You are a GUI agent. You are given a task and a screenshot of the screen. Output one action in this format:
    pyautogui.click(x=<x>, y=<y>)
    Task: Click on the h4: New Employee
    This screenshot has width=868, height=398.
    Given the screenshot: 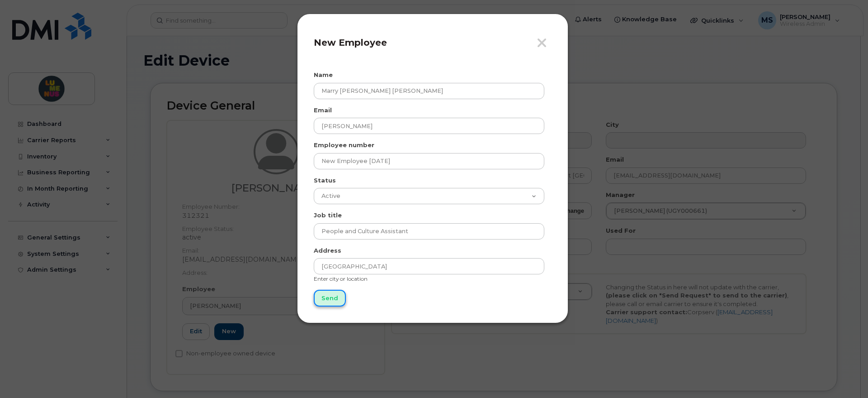 What is the action you would take?
    pyautogui.click(x=433, y=43)
    